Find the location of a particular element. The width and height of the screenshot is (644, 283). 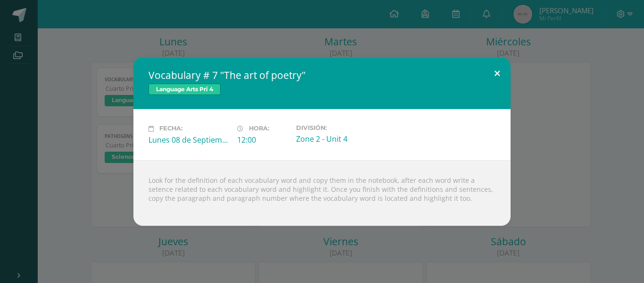

label: División: is located at coordinates (336, 127).